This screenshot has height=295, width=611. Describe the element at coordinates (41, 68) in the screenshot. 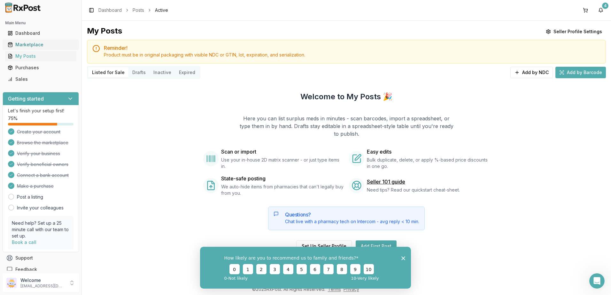

I see `div: Purchases` at that location.